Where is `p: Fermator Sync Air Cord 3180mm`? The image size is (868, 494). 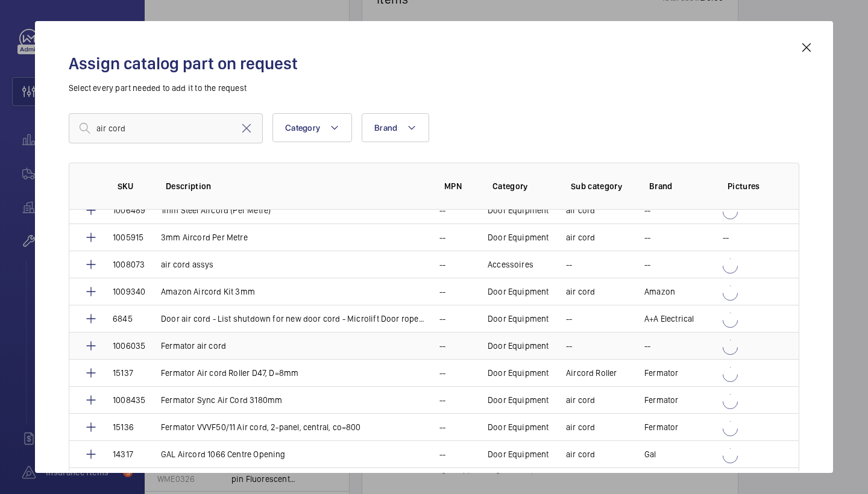 p: Fermator Sync Air Cord 3180mm is located at coordinates (221, 400).